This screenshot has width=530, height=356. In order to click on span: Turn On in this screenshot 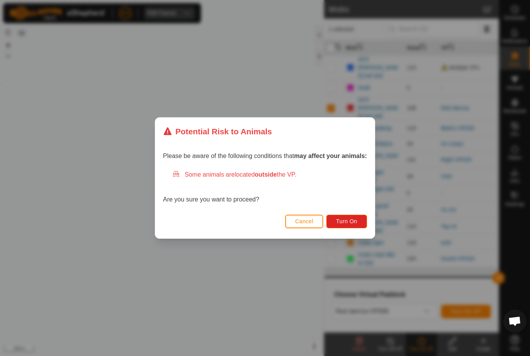, I will do `click(347, 221)`.